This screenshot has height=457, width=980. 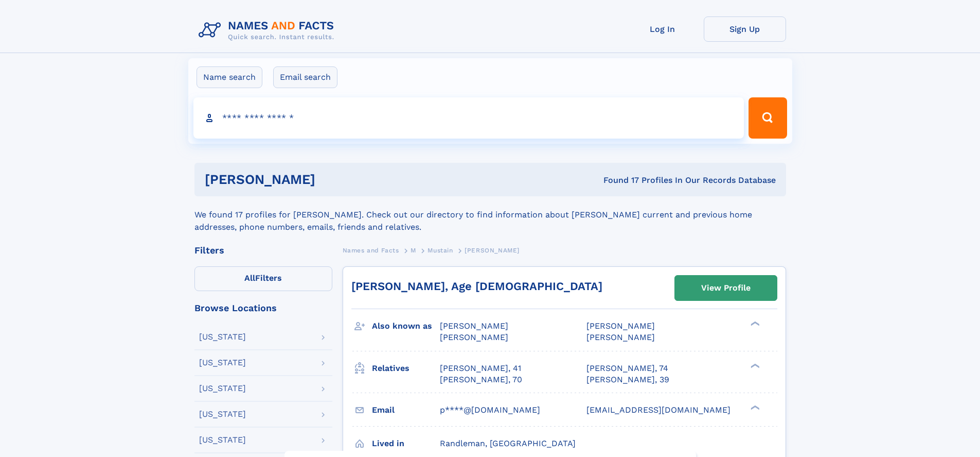 What do you see at coordinates (371, 250) in the screenshot?
I see `a: Names and Facts` at bounding box center [371, 250].